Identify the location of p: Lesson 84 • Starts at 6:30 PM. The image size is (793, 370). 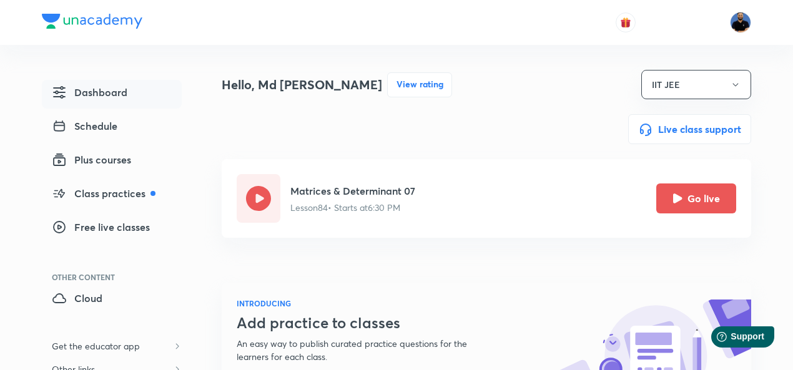
(353, 207).